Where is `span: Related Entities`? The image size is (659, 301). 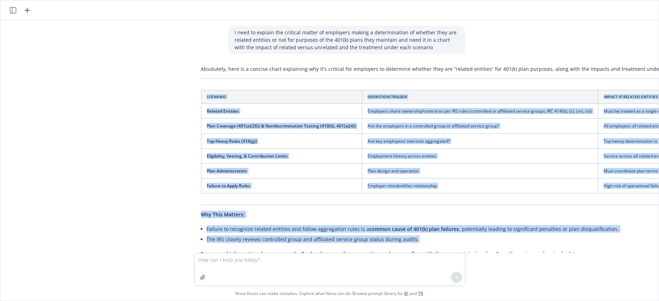 span: Related Entities is located at coordinates (223, 111).